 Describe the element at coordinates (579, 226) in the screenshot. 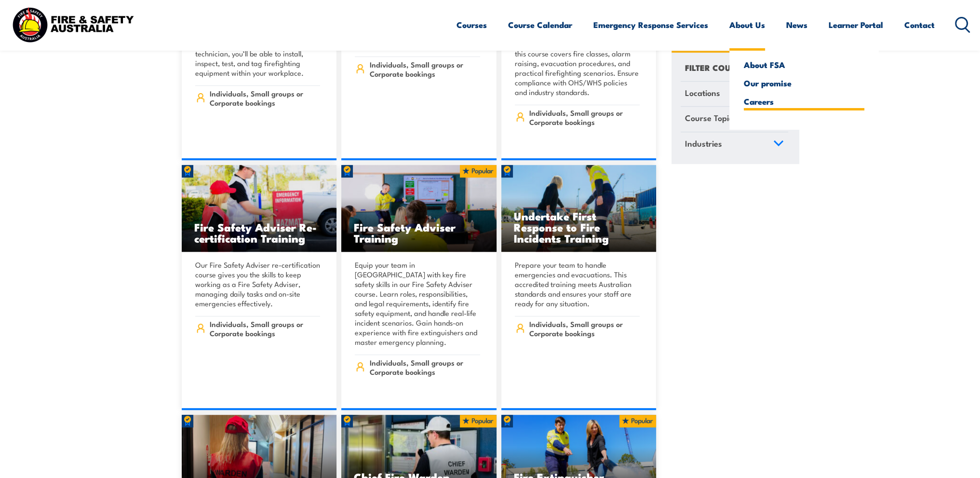

I see `h3: Undertake First Response to Fire Incidents Training` at that location.